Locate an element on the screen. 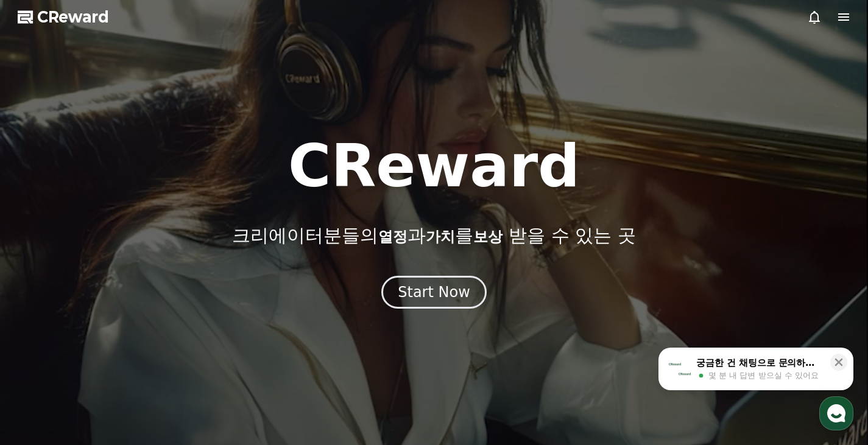 Image resolution: width=868 pixels, height=445 pixels. span: 보상 is located at coordinates (488, 236).